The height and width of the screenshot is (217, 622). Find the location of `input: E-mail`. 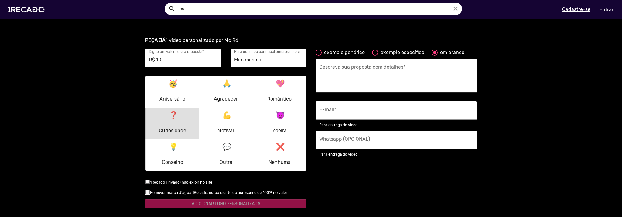

input: E-mail is located at coordinates (396, 112).